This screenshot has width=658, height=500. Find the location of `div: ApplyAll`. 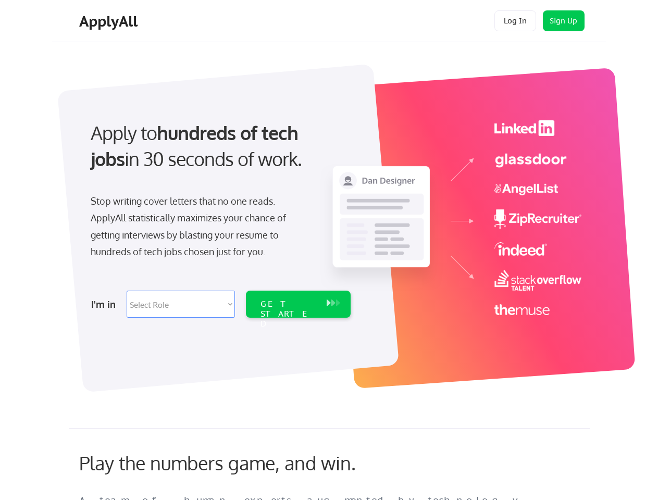

div: ApplyAll is located at coordinates (110, 21).